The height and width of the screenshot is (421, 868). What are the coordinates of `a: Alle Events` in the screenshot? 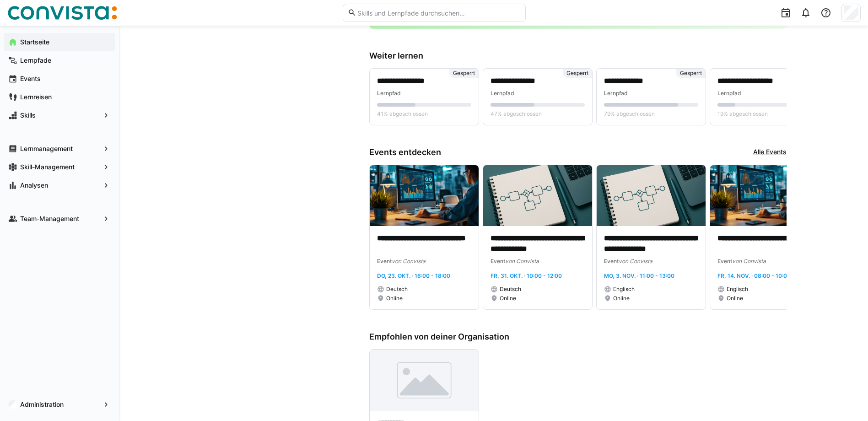 It's located at (770, 152).